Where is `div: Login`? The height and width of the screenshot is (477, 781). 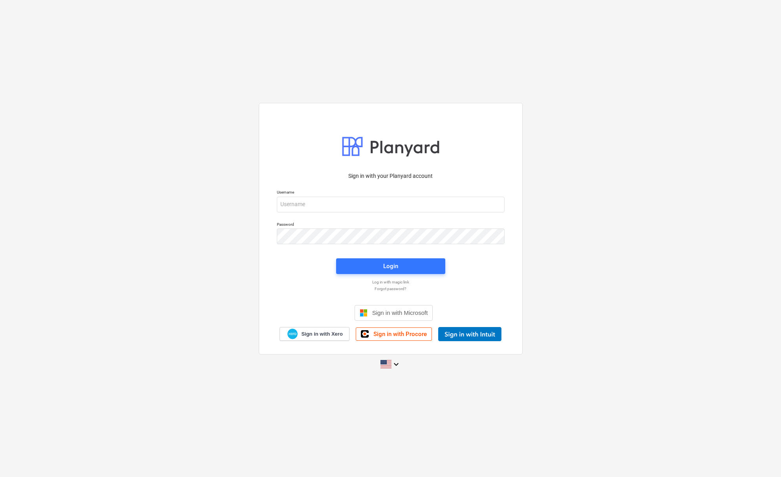
div: Login is located at coordinates (391, 266).